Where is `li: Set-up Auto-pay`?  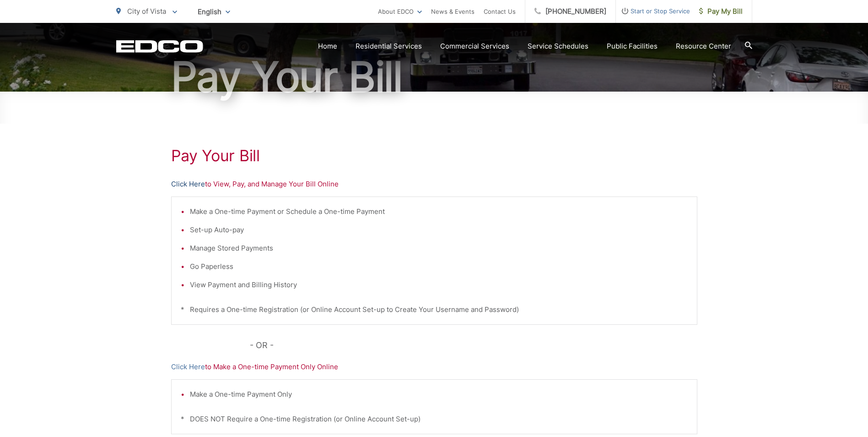 li: Set-up Auto-pay is located at coordinates (439, 230).